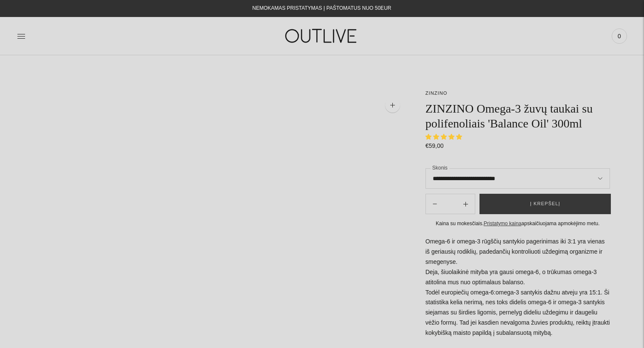  I want to click on button: Subtract product quantity, so click(465, 204).